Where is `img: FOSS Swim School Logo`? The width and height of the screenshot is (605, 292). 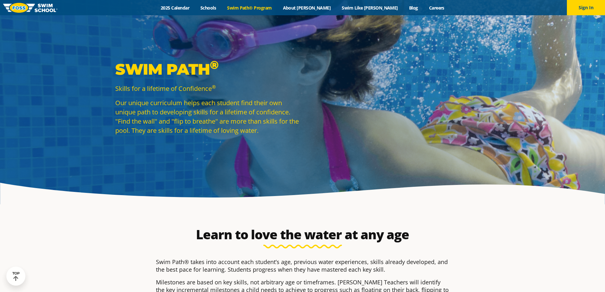 img: FOSS Swim School Logo is located at coordinates (30, 8).